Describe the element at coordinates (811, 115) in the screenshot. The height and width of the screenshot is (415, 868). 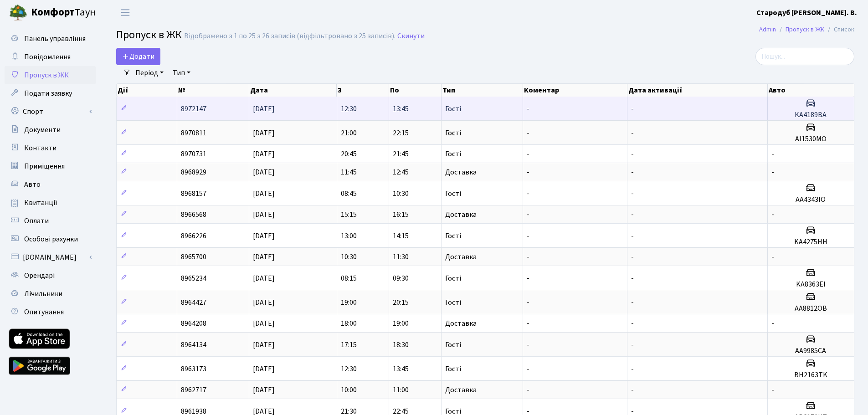
I see `h5: KA4189BA` at that location.